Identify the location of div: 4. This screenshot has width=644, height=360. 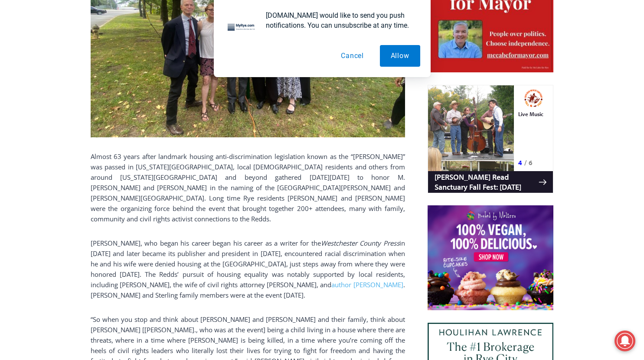
(93, 78).